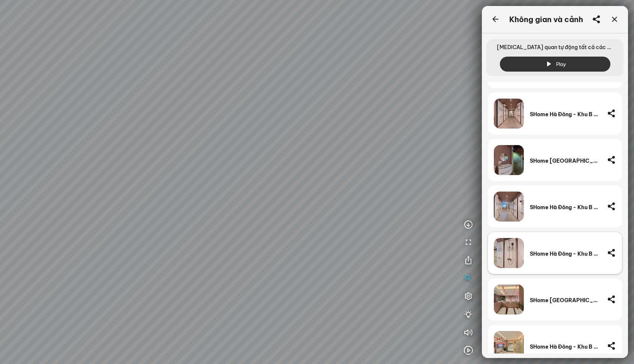 The height and width of the screenshot is (364, 634). Describe the element at coordinates (565, 207) in the screenshot. I see `div: SHome Hà Đông - Khu B - Sen tắm -2` at that location.